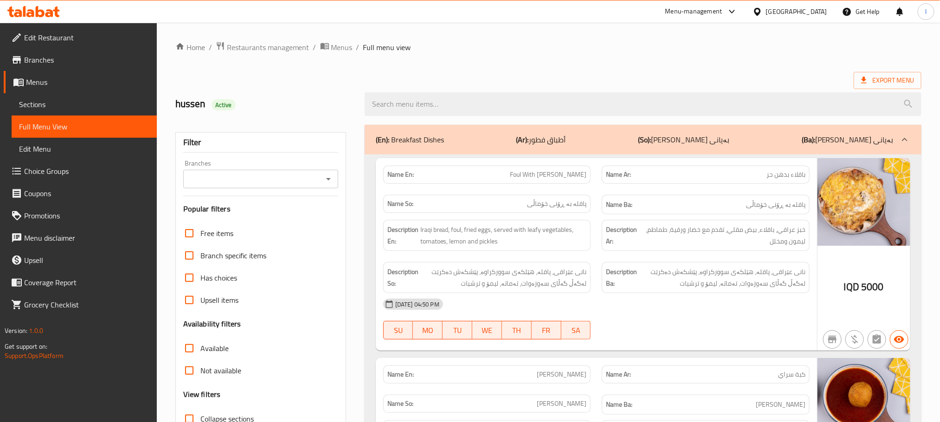 The image size is (940, 422). Describe the element at coordinates (623, 235) in the screenshot. I see `strong: Description Ar:` at that location.